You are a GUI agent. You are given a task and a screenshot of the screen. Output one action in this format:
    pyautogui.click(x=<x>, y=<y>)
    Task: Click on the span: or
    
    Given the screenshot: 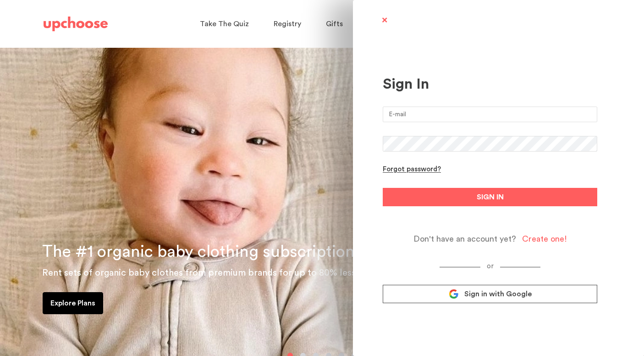 What is the action you would take?
    pyautogui.click(x=490, y=266)
    